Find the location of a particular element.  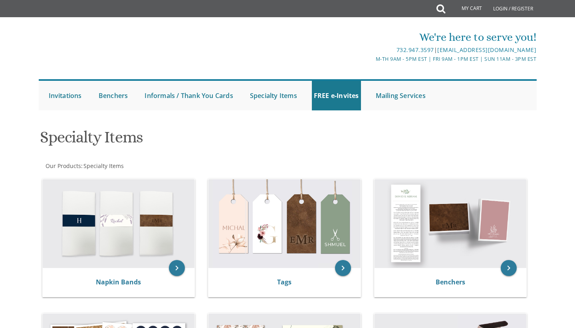

a: Mailing Services is located at coordinates (401, 95).